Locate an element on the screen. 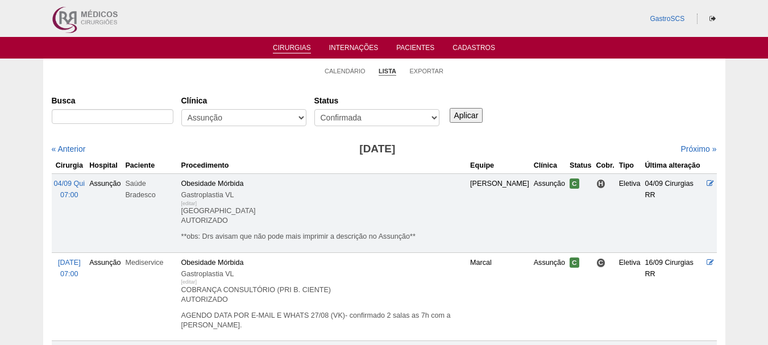 This screenshot has height=345, width=768. td: 16/09 Cirurgias RR is located at coordinates (673, 297).